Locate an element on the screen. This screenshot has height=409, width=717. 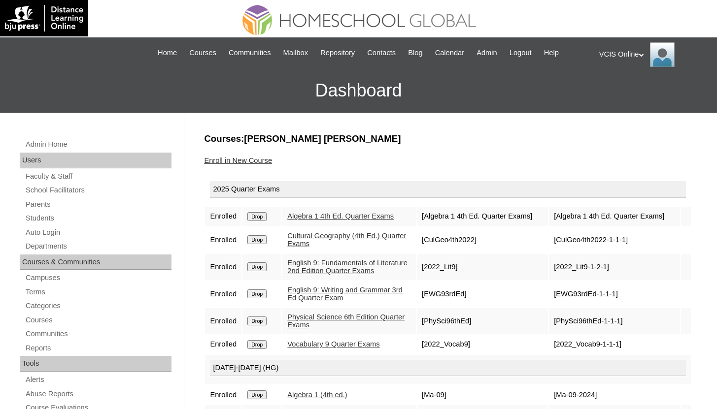
span: Blog is located at coordinates (415, 53).